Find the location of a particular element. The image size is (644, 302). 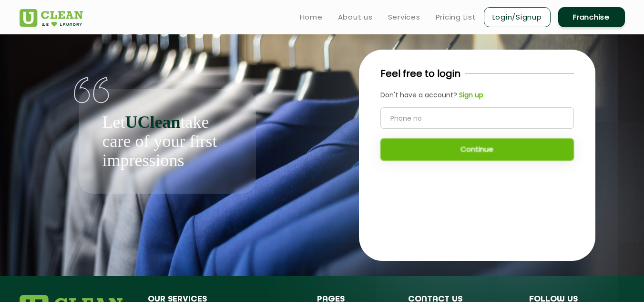

img: quote-img is located at coordinates (91, 90).